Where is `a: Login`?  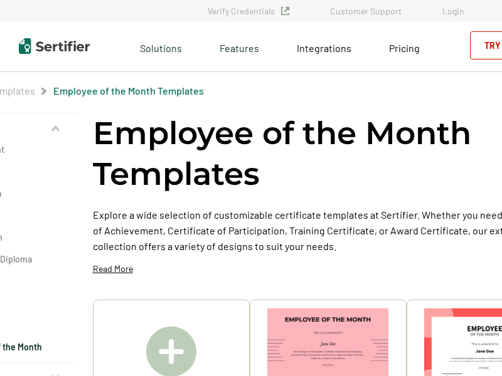
a: Login is located at coordinates (453, 11).